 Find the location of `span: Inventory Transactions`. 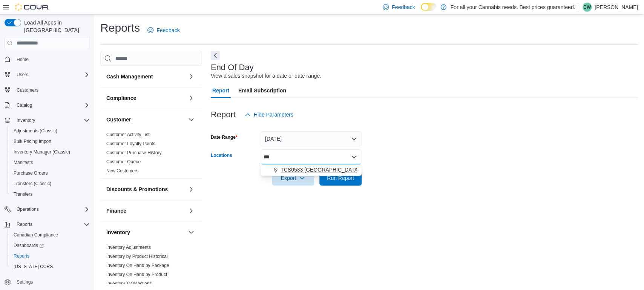

span: Inventory Transactions is located at coordinates (129, 284).